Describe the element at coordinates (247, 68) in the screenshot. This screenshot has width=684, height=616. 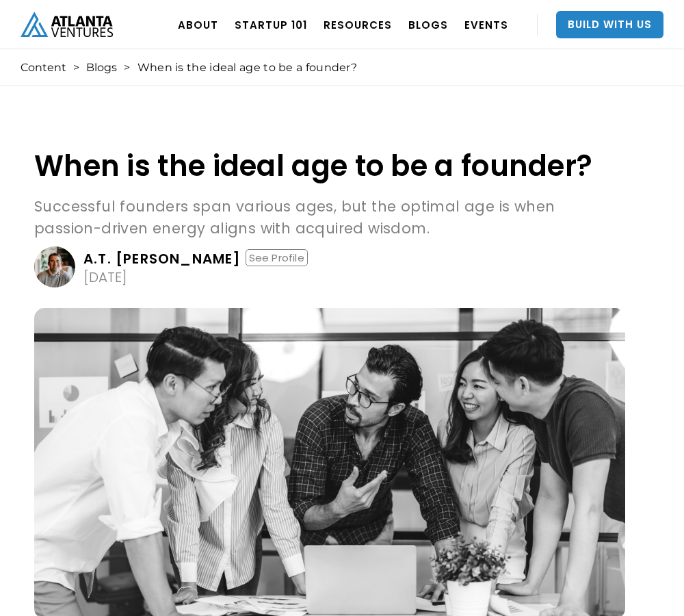
I see `div: When is the ideal age to be a founder?` at that location.